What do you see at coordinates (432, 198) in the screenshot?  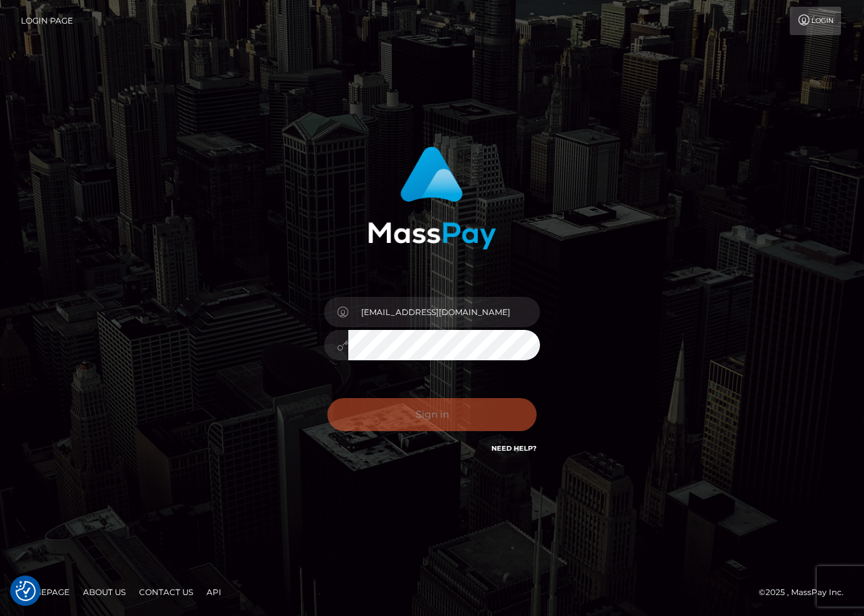 I see `img: MassPay Login` at bounding box center [432, 198].